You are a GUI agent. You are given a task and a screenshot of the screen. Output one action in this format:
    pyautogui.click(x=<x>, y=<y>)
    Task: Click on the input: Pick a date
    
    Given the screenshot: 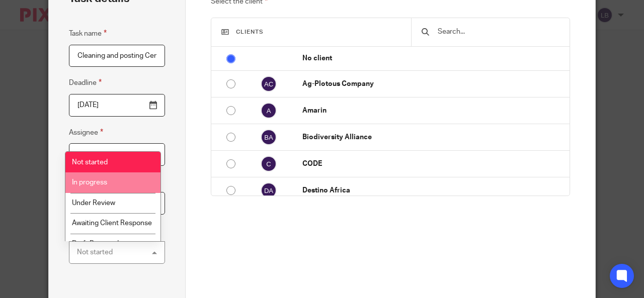 What is the action you would take?
    pyautogui.click(x=117, y=105)
    